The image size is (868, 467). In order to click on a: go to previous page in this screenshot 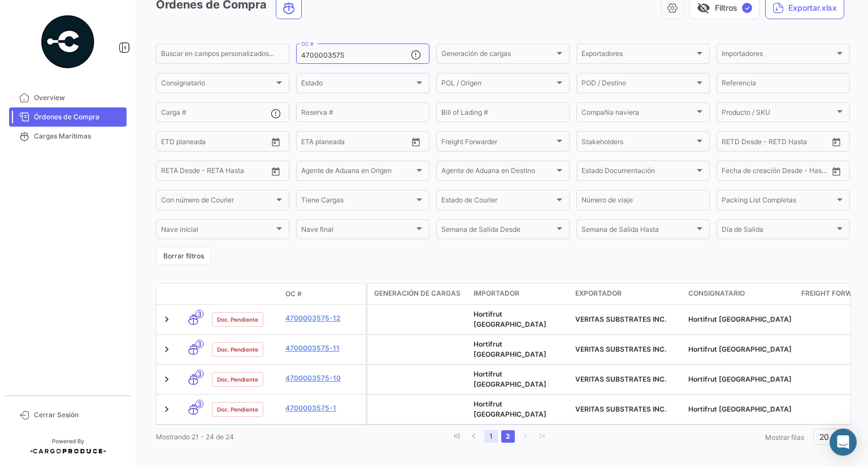, I will do `click(474, 437)`.